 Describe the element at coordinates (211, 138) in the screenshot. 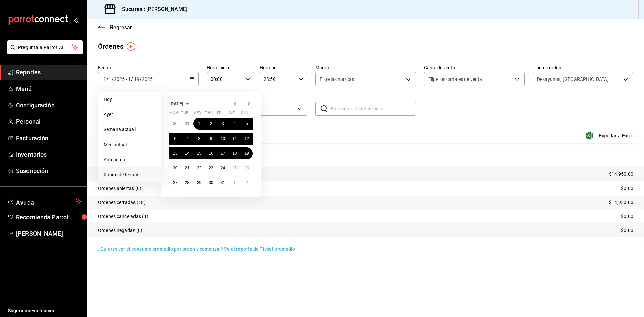

I see `button: January 9, 2025` at that location.